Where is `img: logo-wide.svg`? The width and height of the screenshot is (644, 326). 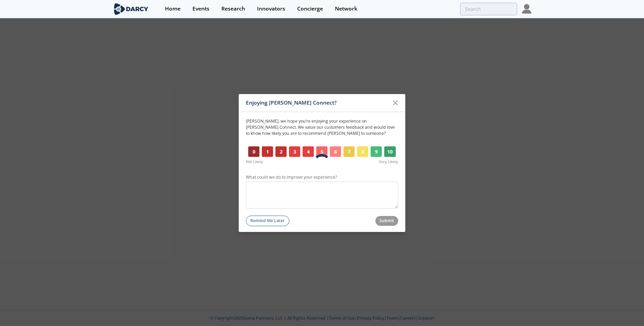 img: logo-wide.svg is located at coordinates (131, 9).